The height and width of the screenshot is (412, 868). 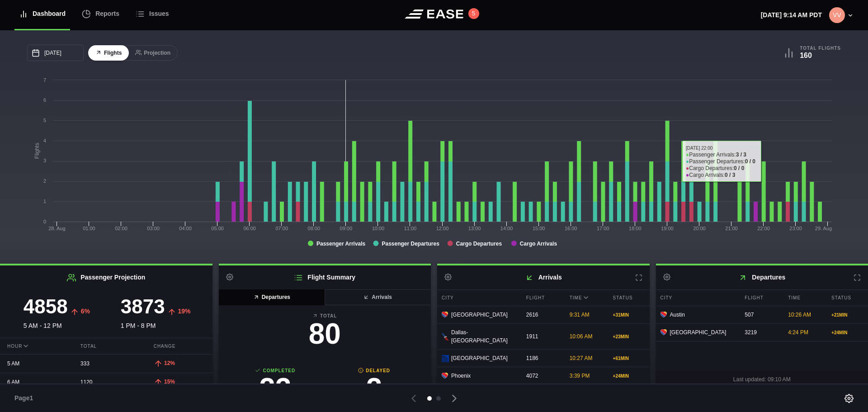 What do you see at coordinates (677, 315) in the screenshot?
I see `span: Austin` at bounding box center [677, 315].